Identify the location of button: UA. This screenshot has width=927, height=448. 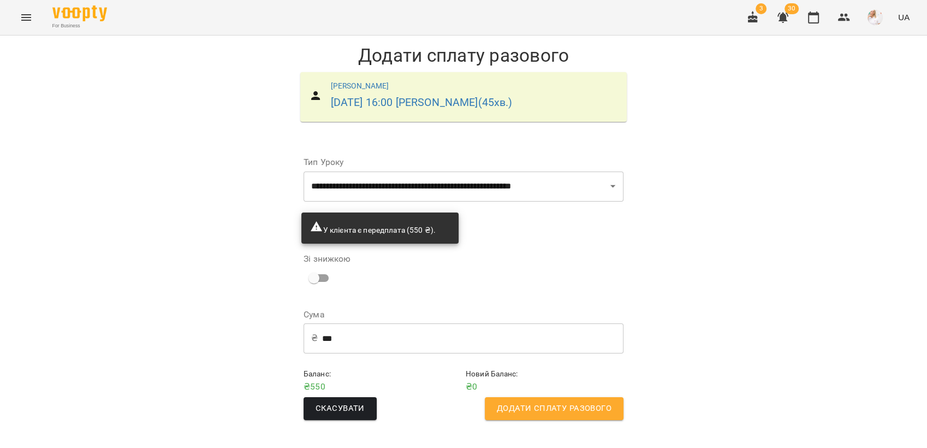
(903, 17).